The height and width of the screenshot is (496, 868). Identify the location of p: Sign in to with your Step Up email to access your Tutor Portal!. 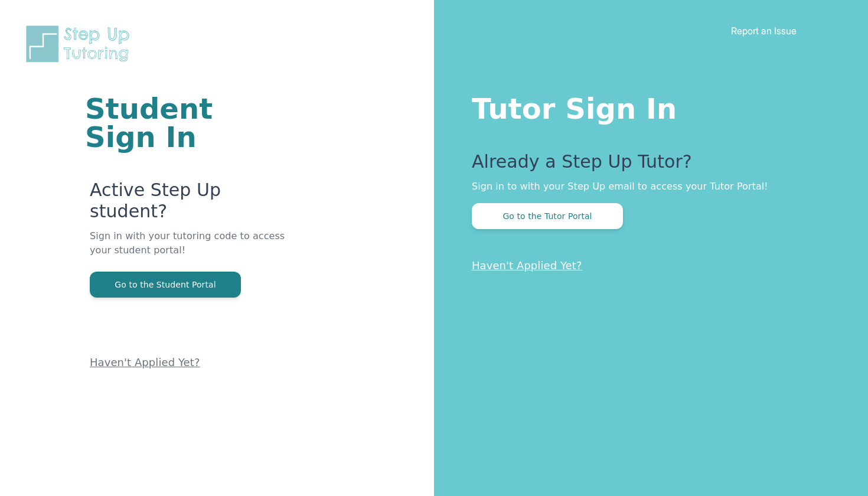
(646, 187).